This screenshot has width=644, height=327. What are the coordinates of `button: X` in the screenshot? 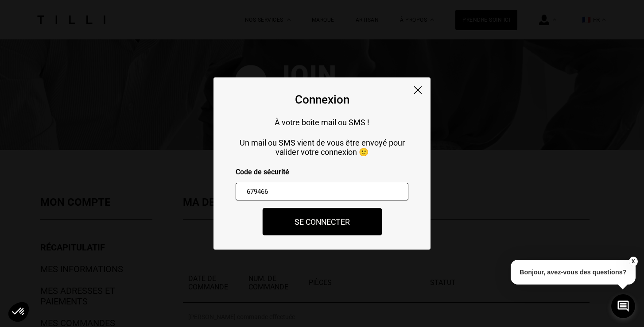 It's located at (633, 262).